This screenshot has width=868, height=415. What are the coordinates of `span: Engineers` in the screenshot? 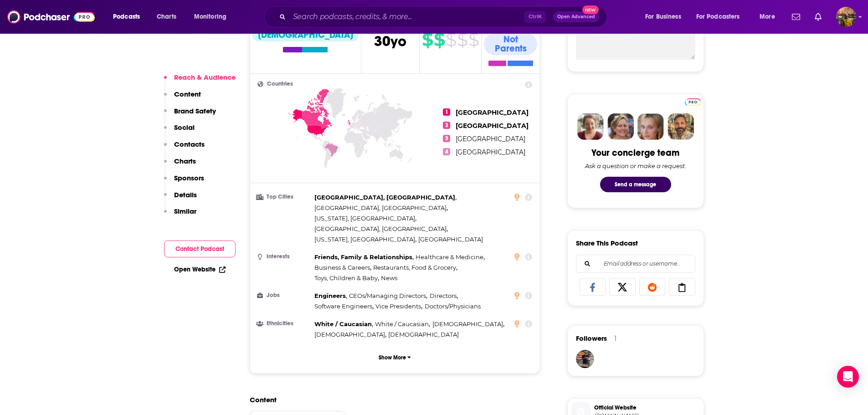 It's located at (330, 296).